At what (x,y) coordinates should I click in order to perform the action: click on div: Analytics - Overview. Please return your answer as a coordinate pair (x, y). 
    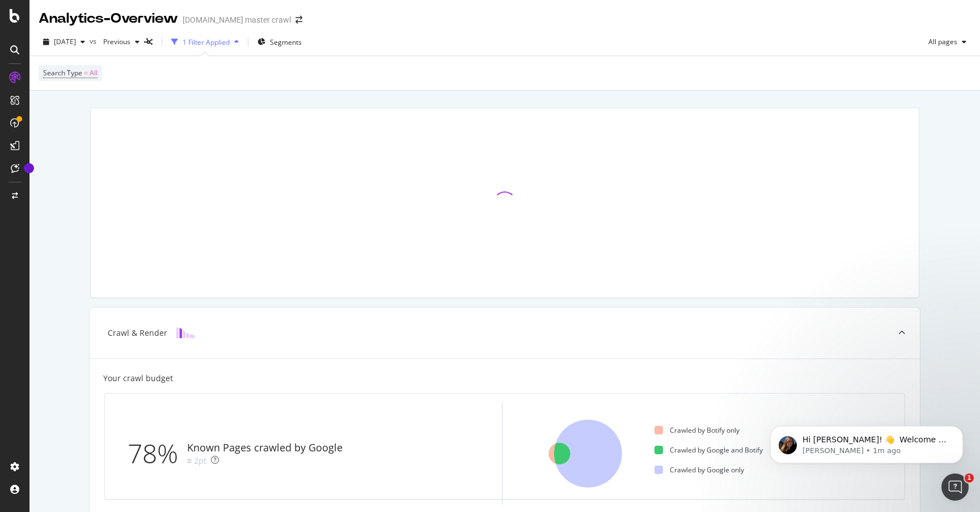
    Looking at the image, I should click on (108, 18).